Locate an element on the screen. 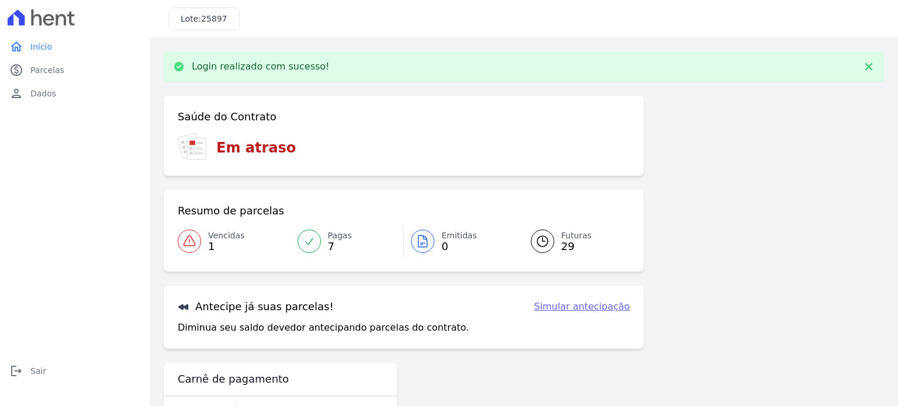 The image size is (898, 406). span: 0 is located at coordinates (459, 247).